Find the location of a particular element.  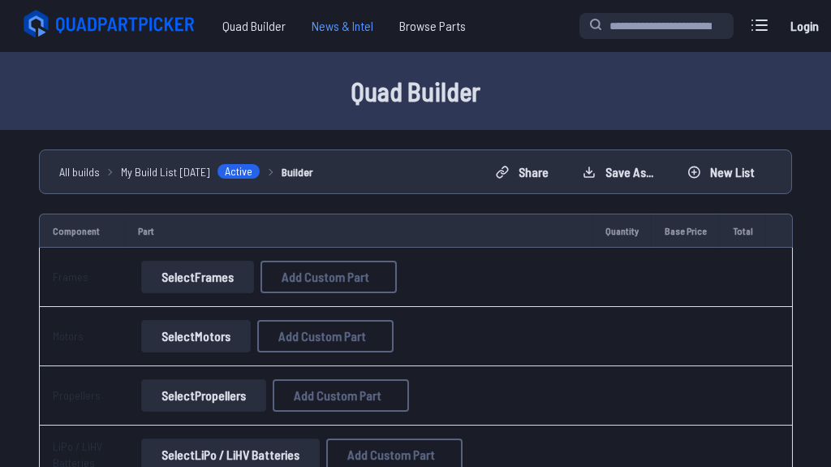

td: Base Price is located at coordinates (686, 230).